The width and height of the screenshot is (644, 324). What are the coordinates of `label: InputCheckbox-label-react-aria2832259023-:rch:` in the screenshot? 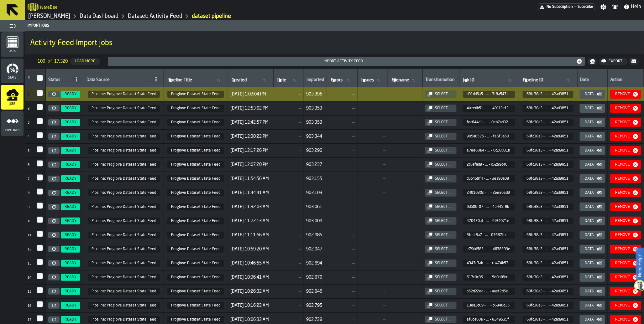 It's located at (40, 206).